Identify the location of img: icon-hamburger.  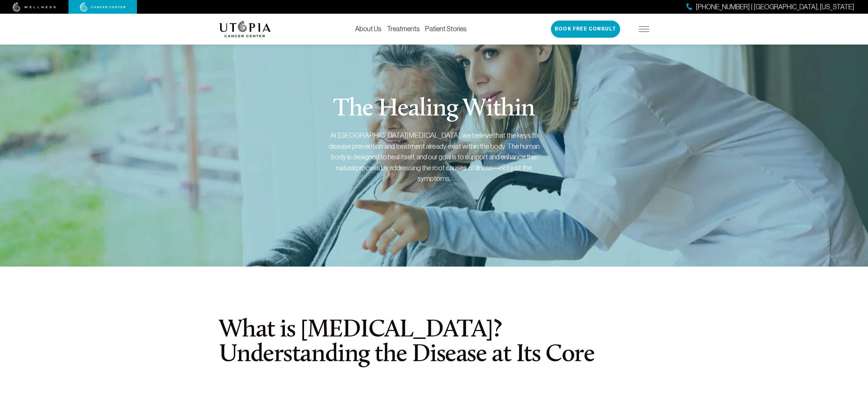
(644, 29).